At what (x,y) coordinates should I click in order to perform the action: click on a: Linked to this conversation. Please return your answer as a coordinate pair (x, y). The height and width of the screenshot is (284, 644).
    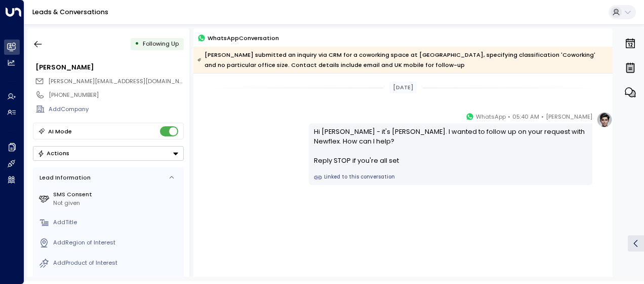
    Looking at the image, I should click on (451, 177).